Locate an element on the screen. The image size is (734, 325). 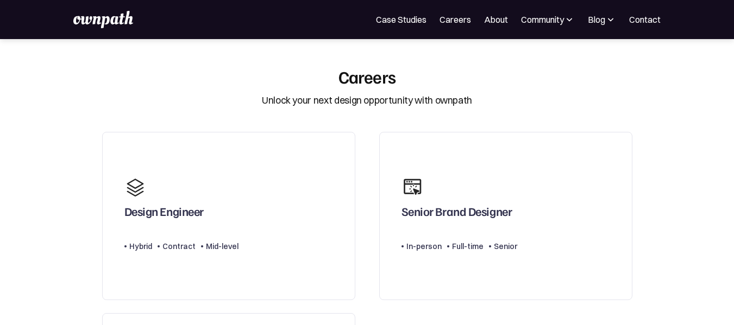
div: Careers is located at coordinates (367, 77).